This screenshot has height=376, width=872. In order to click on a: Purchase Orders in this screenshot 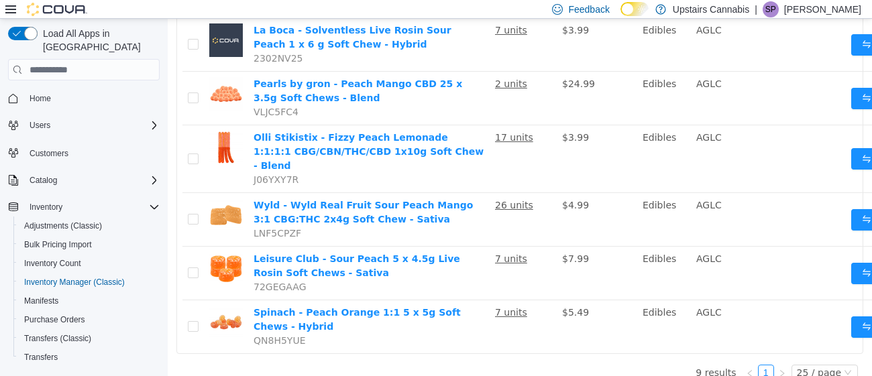, I will do `click(54, 320)`.